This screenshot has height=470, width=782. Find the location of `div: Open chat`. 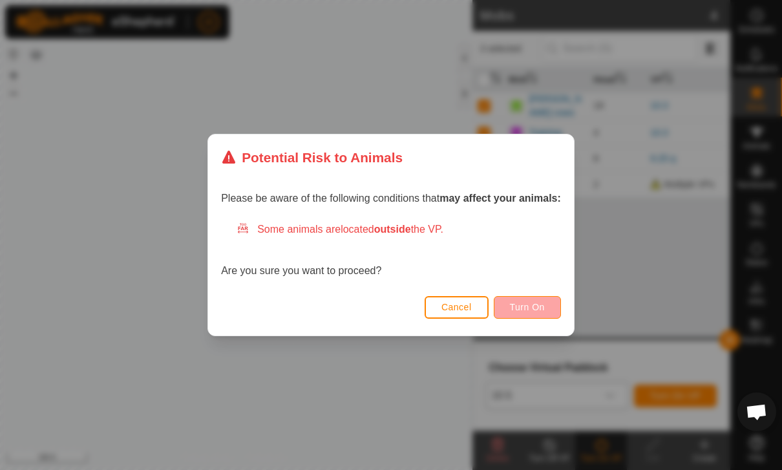

div: Open chat is located at coordinates (756, 412).